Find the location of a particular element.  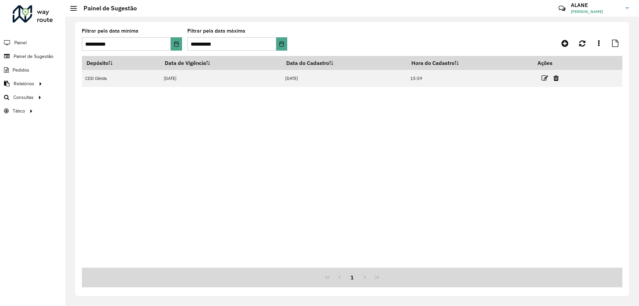

label: Filtrar pela data mínima is located at coordinates (110, 31).